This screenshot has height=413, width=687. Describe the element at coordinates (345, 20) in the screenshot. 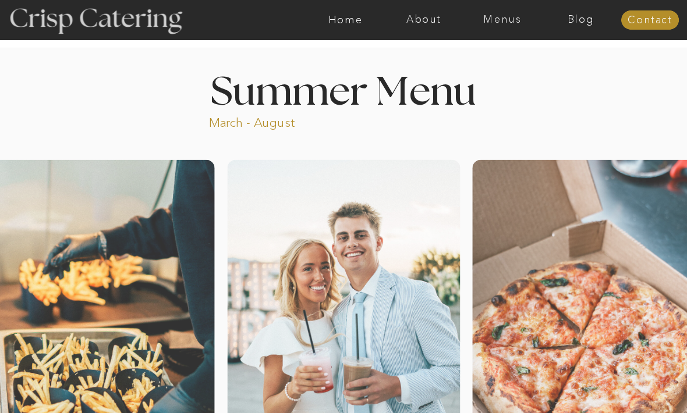

I see `nav: Home` at that location.